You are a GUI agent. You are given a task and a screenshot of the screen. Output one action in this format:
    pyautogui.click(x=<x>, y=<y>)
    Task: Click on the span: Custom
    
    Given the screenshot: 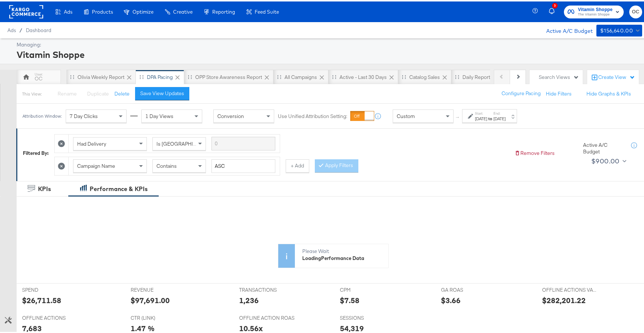 What is the action you would take?
    pyautogui.click(x=406, y=115)
    